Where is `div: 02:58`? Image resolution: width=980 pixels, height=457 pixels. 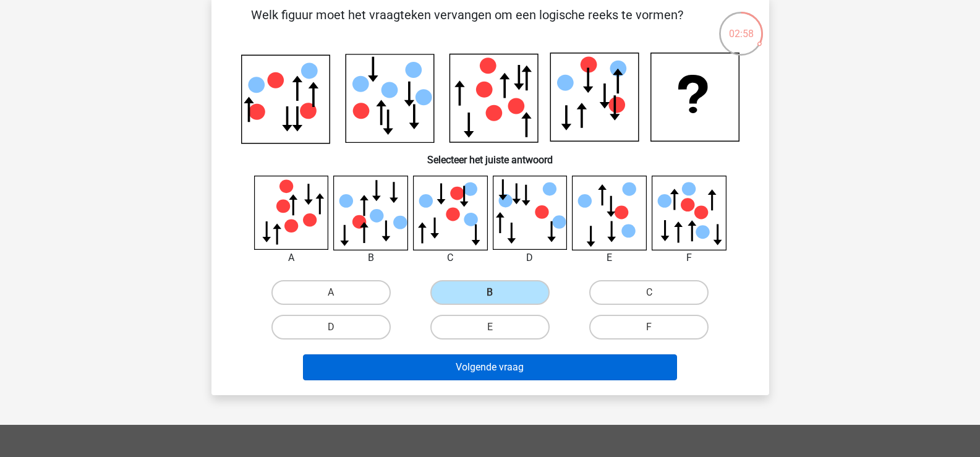 div: 02:58 is located at coordinates (741, 26).